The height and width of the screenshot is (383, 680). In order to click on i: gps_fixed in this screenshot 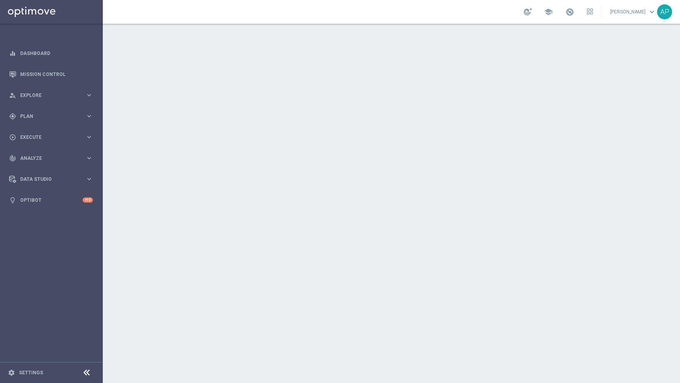, I will do `click(13, 116)`.